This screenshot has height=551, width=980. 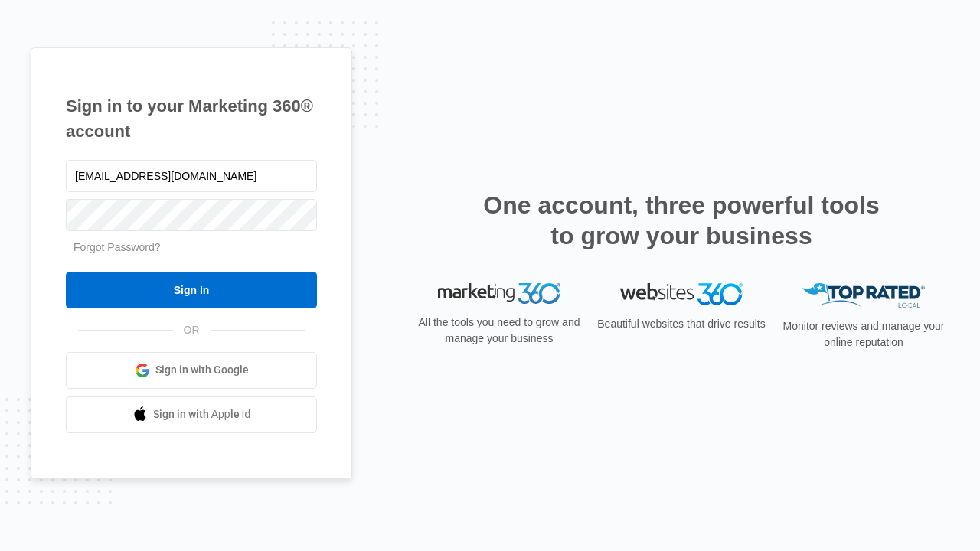 What do you see at coordinates (192, 414) in the screenshot?
I see `a: Sign in with Apple Id` at bounding box center [192, 414].